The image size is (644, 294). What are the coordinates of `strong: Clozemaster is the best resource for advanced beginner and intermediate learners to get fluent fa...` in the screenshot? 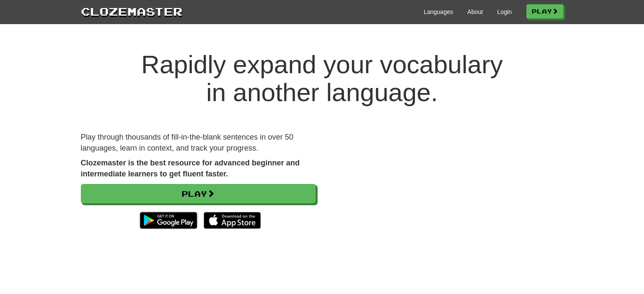 It's located at (190, 168).